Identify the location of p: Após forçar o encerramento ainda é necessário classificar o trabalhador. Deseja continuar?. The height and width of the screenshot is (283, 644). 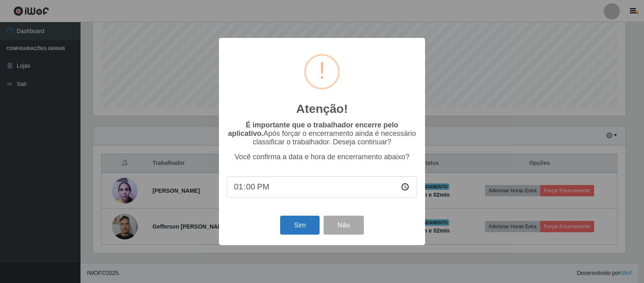
(322, 133).